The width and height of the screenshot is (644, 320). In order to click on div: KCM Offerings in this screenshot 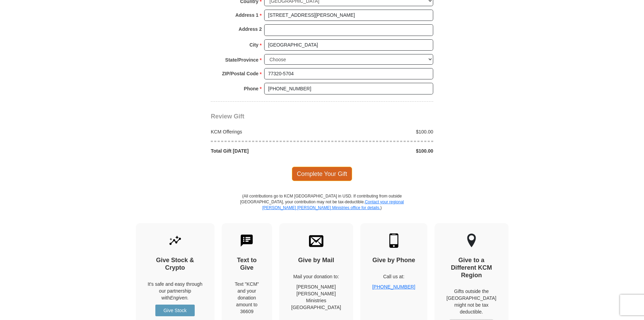, I will do `click(265, 132)`.